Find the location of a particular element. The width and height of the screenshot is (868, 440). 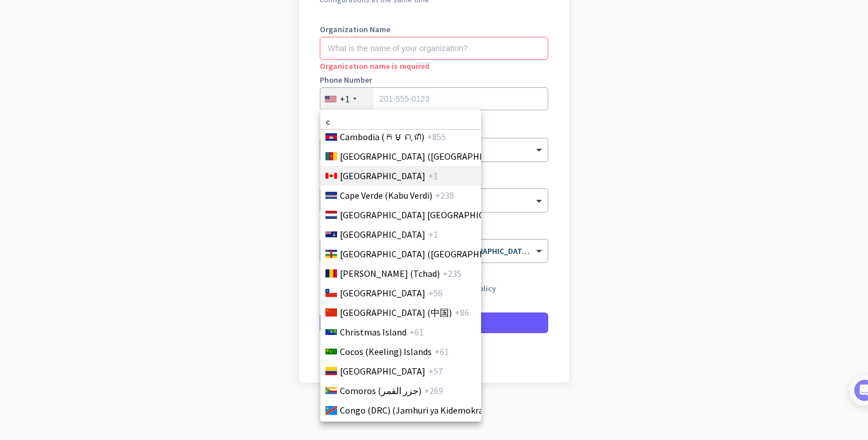

span: Christmas Island is located at coordinates (373, 332).